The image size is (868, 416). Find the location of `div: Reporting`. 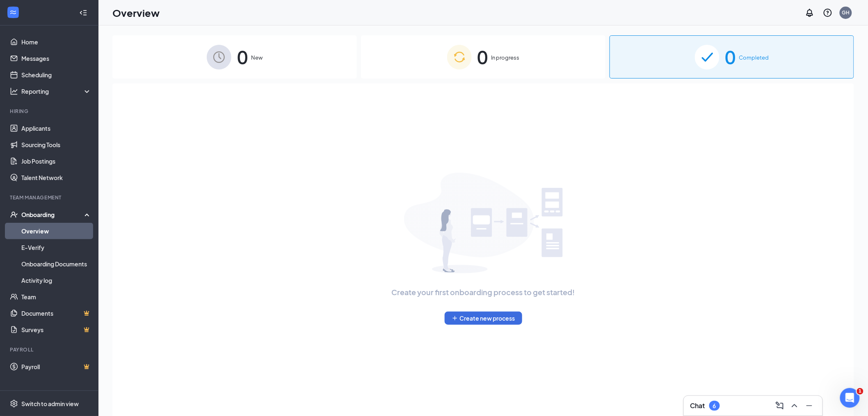

div: Reporting is located at coordinates (57, 91).